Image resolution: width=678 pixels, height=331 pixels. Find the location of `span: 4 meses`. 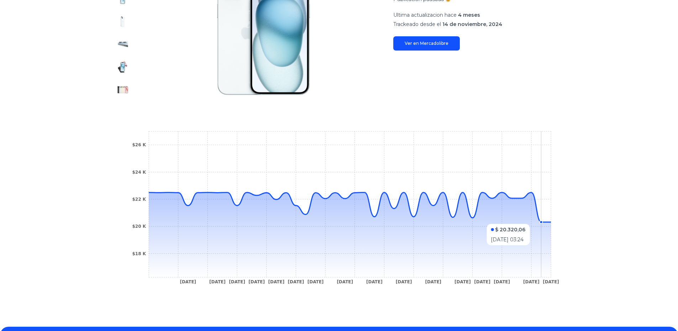

span: 4 meses is located at coordinates (469, 15).